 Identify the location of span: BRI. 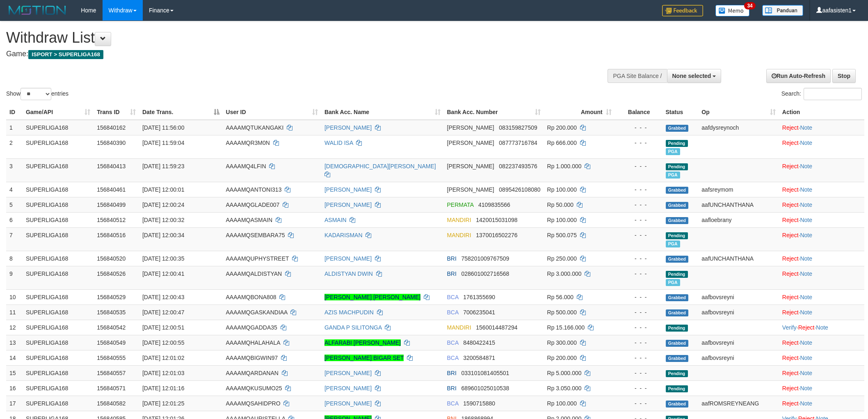
(452, 258).